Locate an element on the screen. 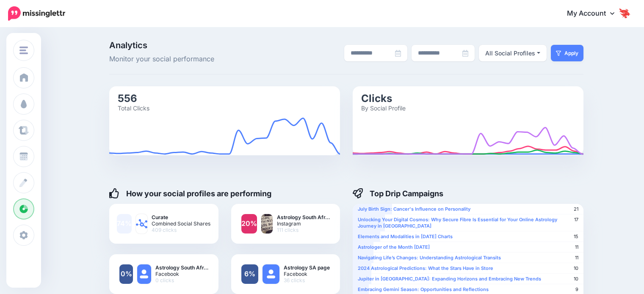  text: 556 is located at coordinates (127, 98).